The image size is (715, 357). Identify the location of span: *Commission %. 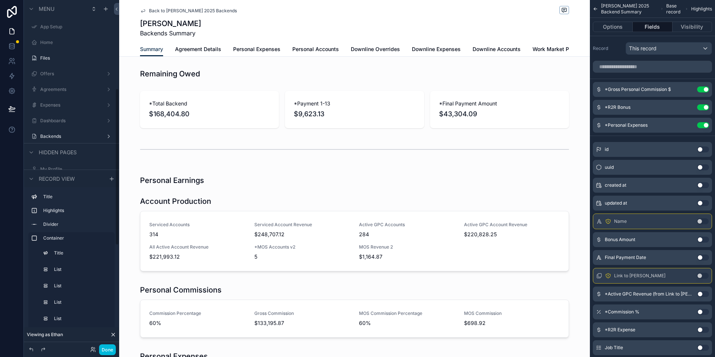
(622, 312).